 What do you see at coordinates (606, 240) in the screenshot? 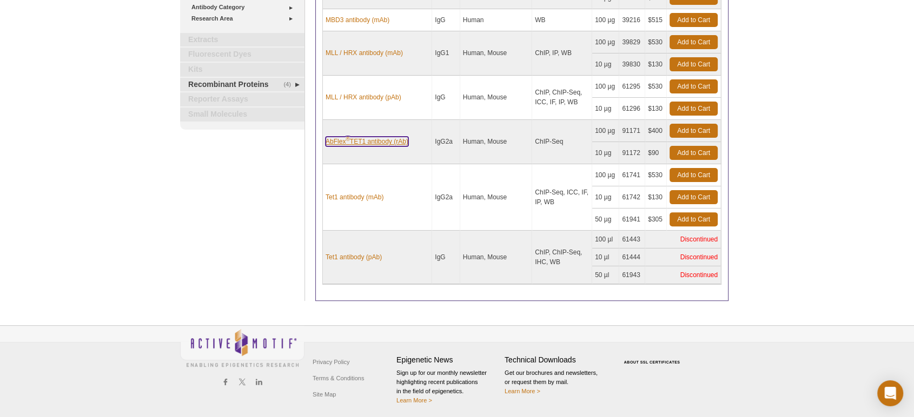
I see `td: 100 µl` at bounding box center [606, 240].